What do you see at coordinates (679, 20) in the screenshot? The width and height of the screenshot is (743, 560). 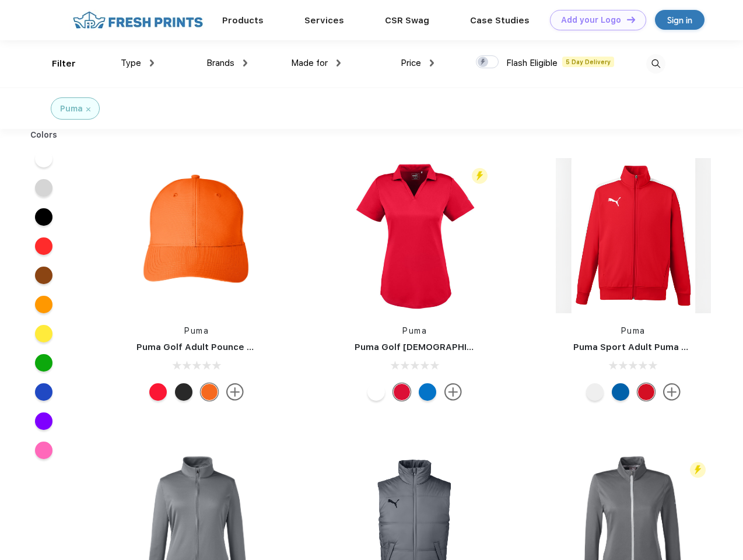 I see `div: Sign in` at bounding box center [679, 20].